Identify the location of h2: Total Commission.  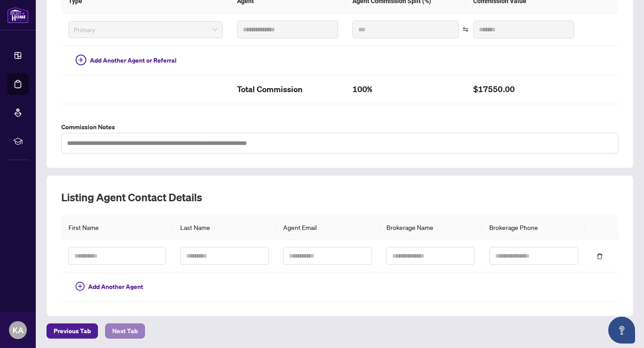
(287, 89).